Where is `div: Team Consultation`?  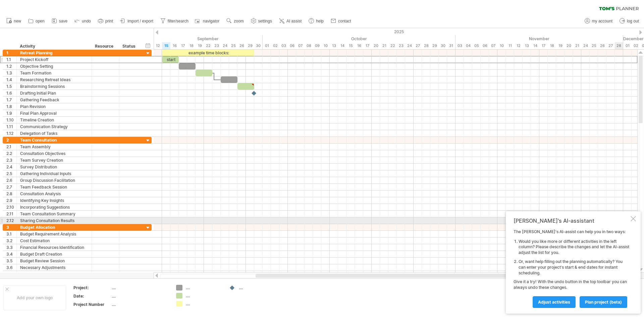 div: Team Consultation is located at coordinates (54, 140).